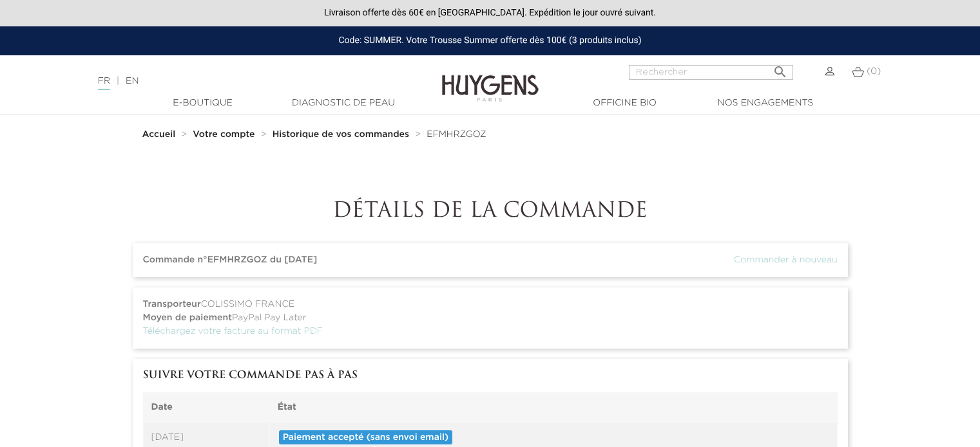 The height and width of the screenshot is (447, 980). I want to click on strong: Moyen de paiement, so click(187, 318).